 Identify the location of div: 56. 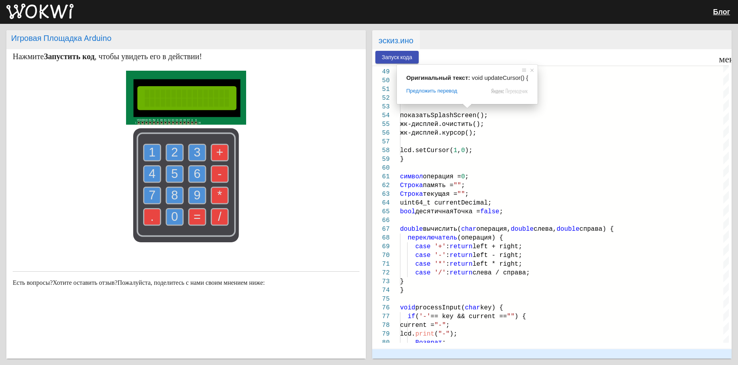
(381, 133).